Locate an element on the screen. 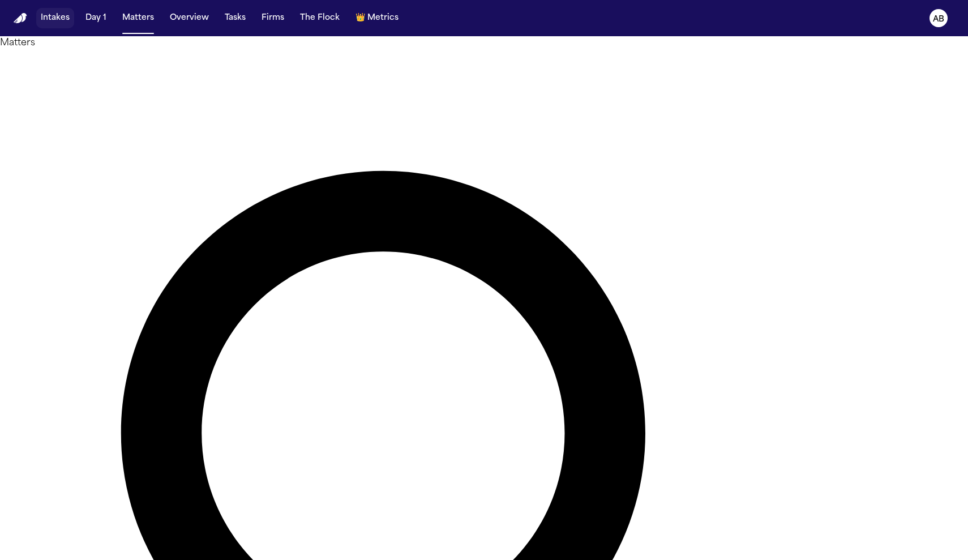 Image resolution: width=968 pixels, height=560 pixels. a: Intakes is located at coordinates (55, 18).